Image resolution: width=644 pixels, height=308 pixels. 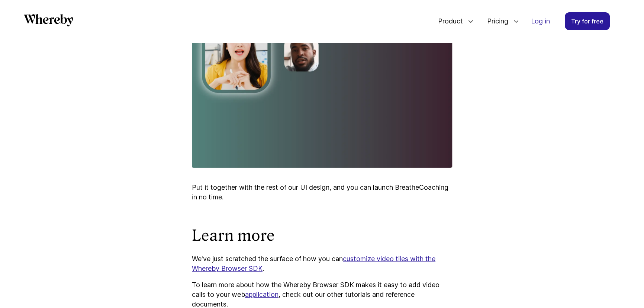 What do you see at coordinates (587, 22) in the screenshot?
I see `a: Try for free` at bounding box center [587, 22].